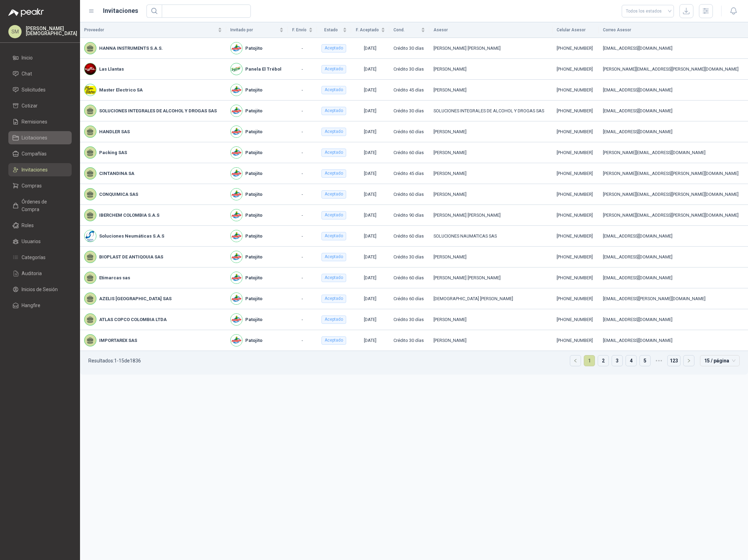 The width and height of the screenshot is (748, 560). I want to click on b: Las Llantas, so click(112, 69).